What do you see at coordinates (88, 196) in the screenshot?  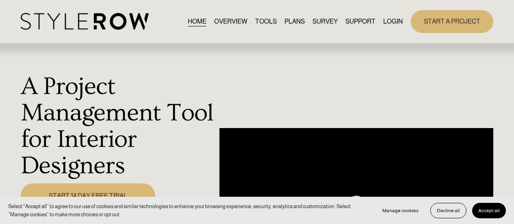 I see `a: START 14 DAY FREE TRIAL` at bounding box center [88, 196].